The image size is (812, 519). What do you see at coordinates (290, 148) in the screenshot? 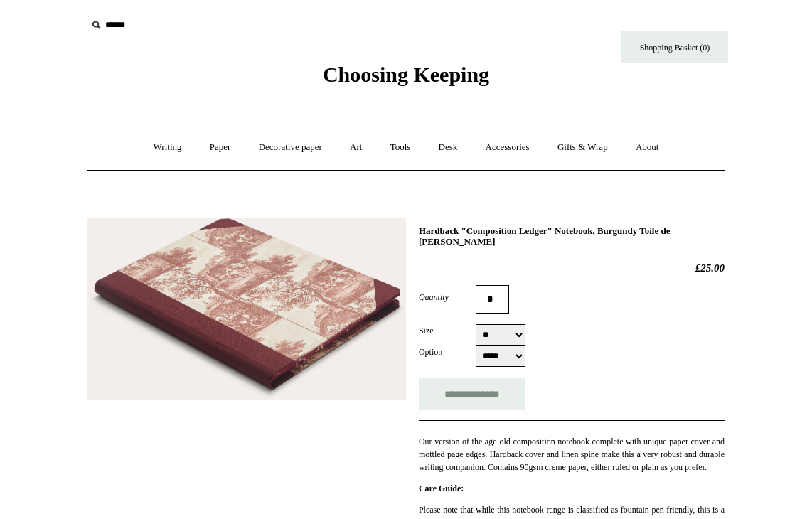
I see `a: Decorative paper` at bounding box center [290, 148].